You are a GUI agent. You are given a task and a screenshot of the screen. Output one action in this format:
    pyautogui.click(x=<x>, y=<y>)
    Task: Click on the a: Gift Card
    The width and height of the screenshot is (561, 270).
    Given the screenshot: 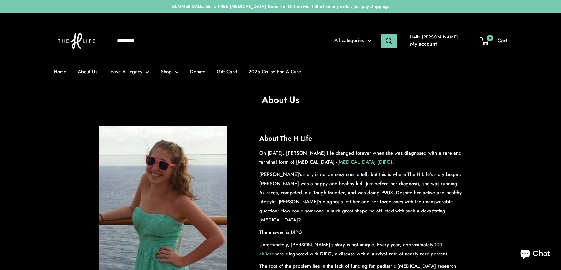 What is the action you would take?
    pyautogui.click(x=227, y=72)
    